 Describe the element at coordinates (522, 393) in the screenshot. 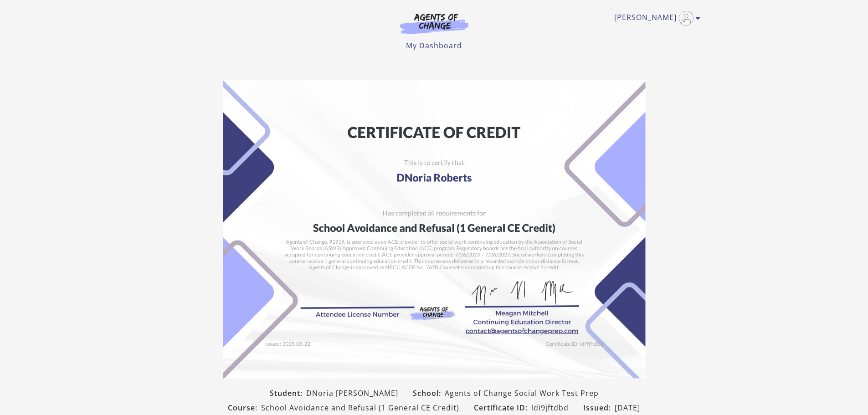

I see `span: Agents of Change Social Work Test Prep` at that location.